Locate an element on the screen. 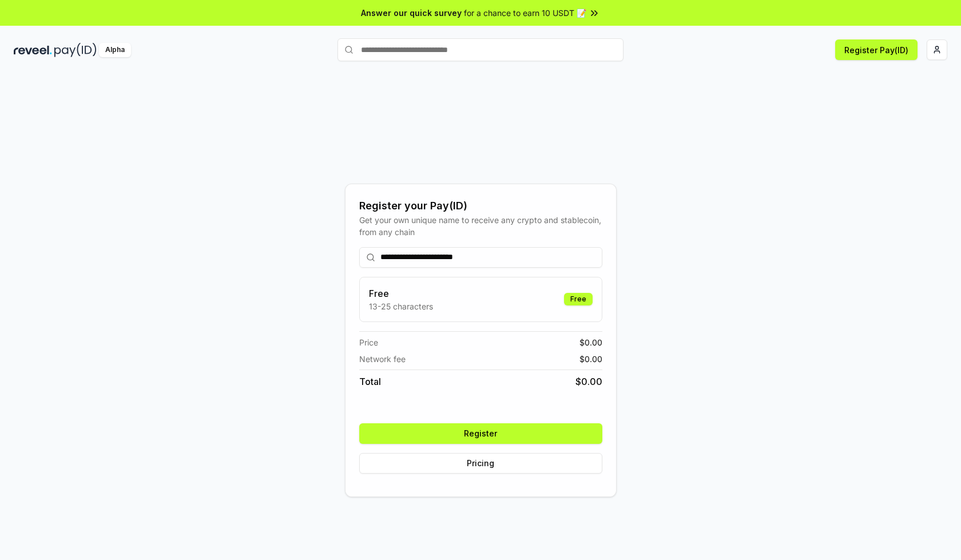 The width and height of the screenshot is (961, 560). button: Register Pay(ID) is located at coordinates (877, 50).